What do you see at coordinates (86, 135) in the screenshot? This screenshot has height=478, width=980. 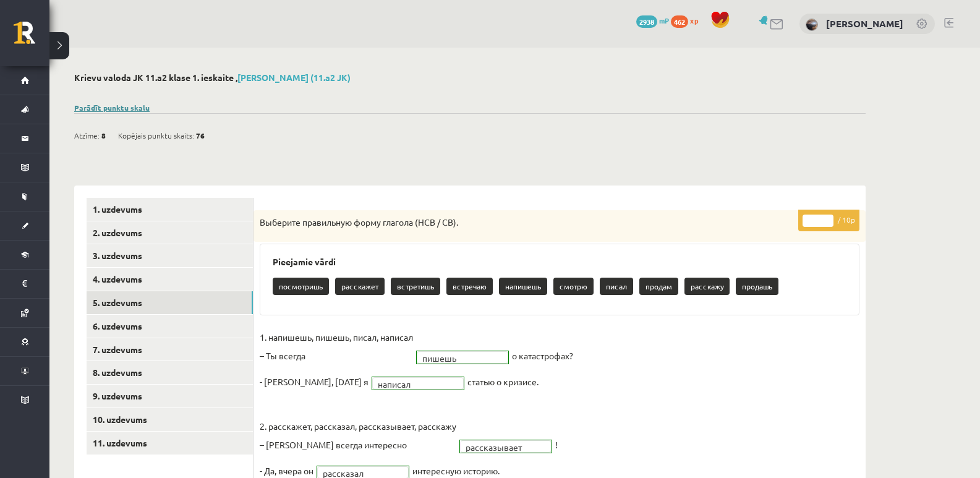 I see `span: Atzīme:` at bounding box center [86, 135].